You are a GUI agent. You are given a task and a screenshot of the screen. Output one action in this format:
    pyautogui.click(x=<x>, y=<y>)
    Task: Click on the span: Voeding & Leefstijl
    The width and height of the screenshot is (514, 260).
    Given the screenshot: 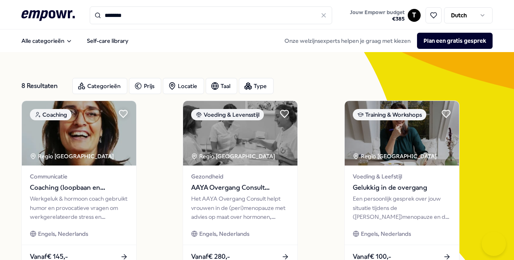 What is the action you would take?
    pyautogui.click(x=402, y=177)
    